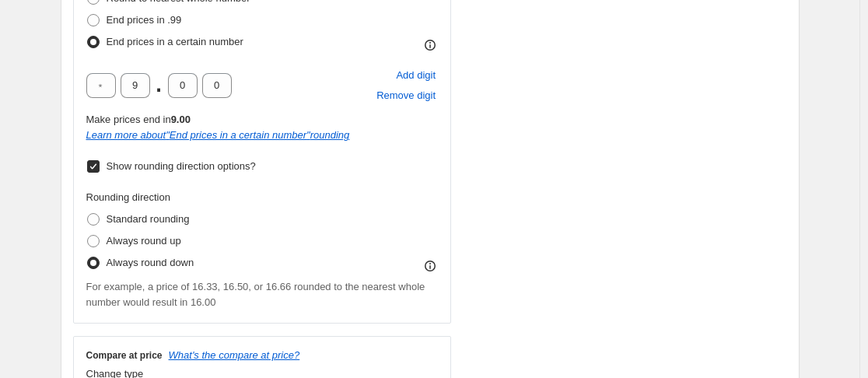 This screenshot has height=378, width=868. Describe the element at coordinates (256, 295) in the screenshot. I see `span: For example, a price of 16.33, 16.50, or 16.66 rounded to the nearest whole number would result i...` at that location.